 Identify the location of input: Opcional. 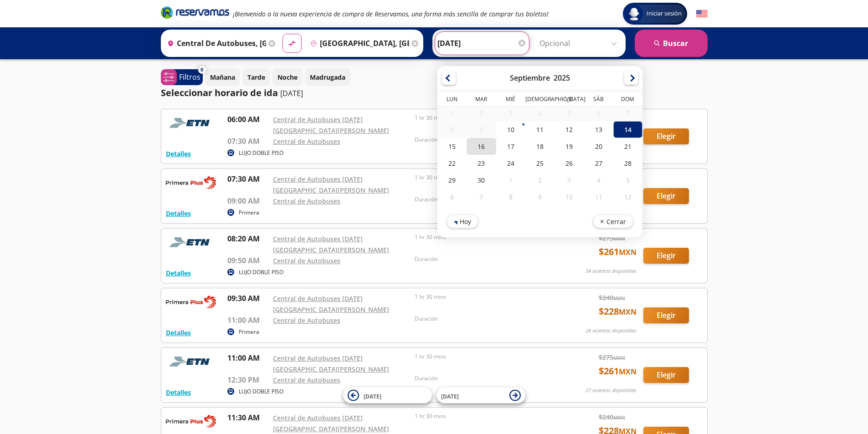
(580, 43).